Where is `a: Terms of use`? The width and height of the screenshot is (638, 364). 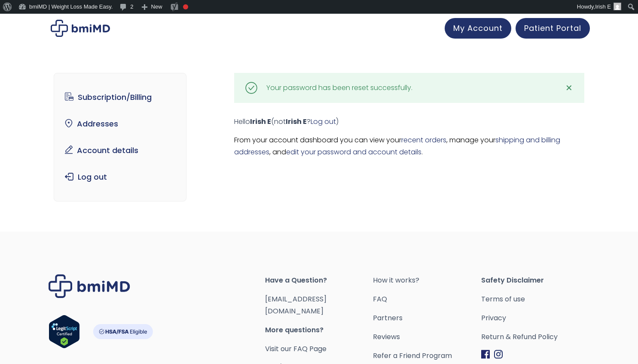 a: Terms of use is located at coordinates (535, 299).